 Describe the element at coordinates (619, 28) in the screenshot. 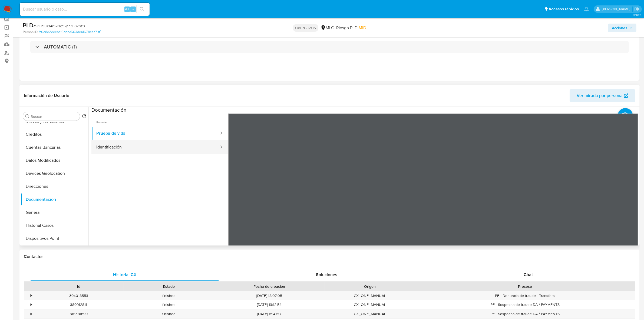

I see `span: Acciones` at that location.